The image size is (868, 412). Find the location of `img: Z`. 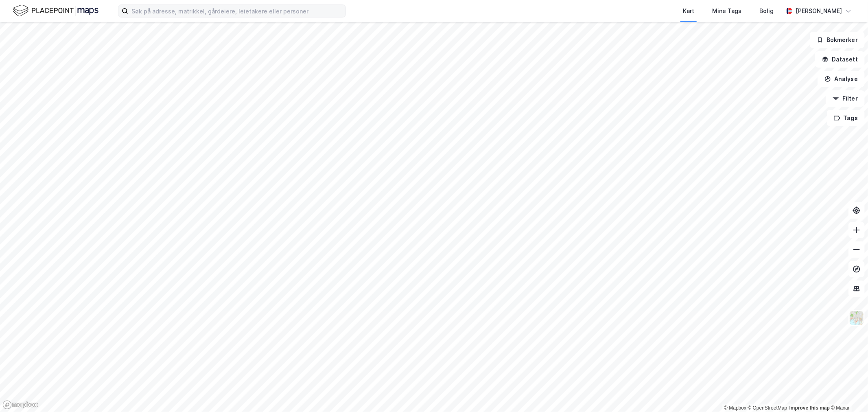

img: Z is located at coordinates (857, 318).